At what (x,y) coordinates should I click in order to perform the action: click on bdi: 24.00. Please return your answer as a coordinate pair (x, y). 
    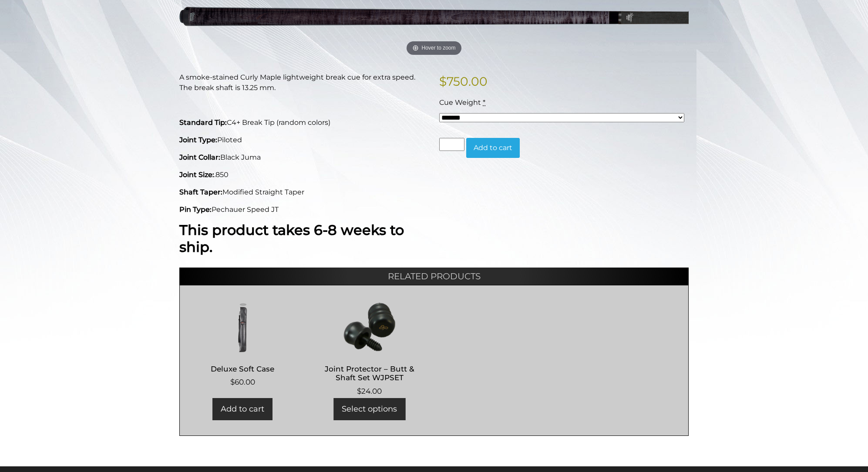
    Looking at the image, I should click on (369, 391).